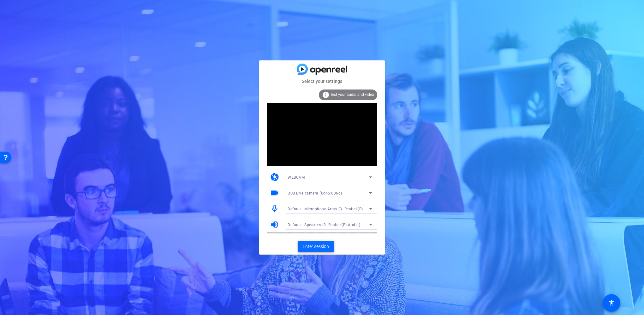  I want to click on span: Test your audio and video, so click(352, 95).